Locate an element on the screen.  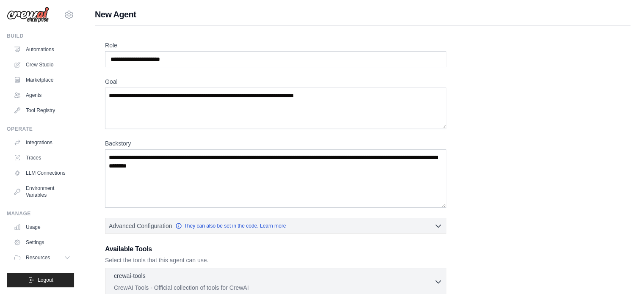
span: Logout is located at coordinates (45, 280).